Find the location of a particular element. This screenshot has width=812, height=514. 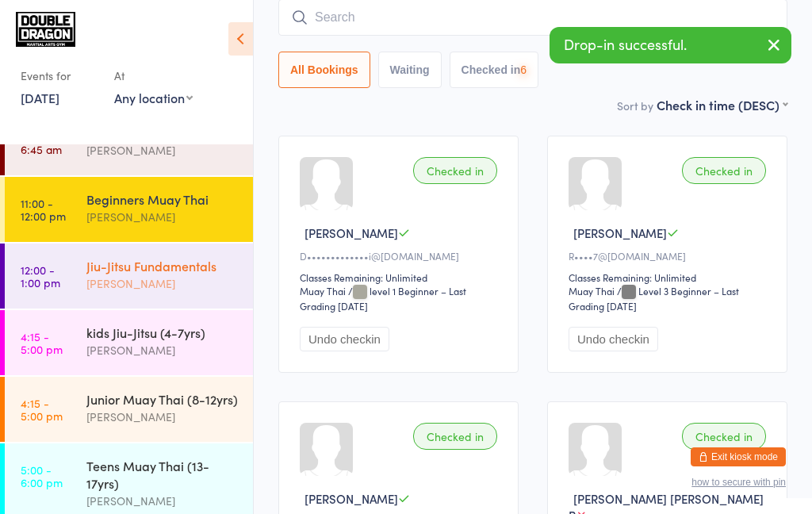

div: Beginners Muay Thai is located at coordinates (163, 200).